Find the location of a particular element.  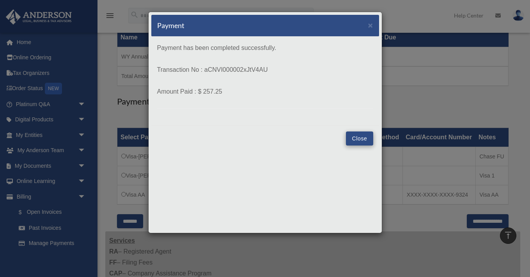

h5: Payment is located at coordinates (171, 25).